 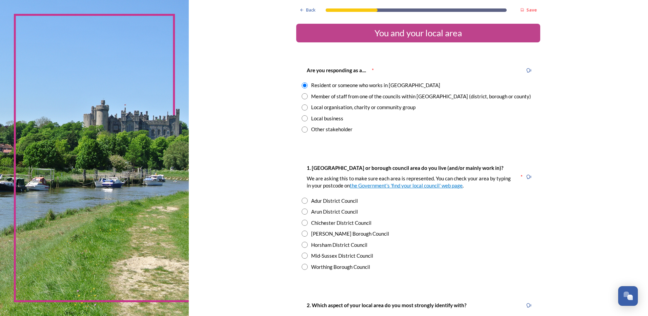 What do you see at coordinates (418, 33) in the screenshot?
I see `div: You and your local area` at bounding box center [418, 33].